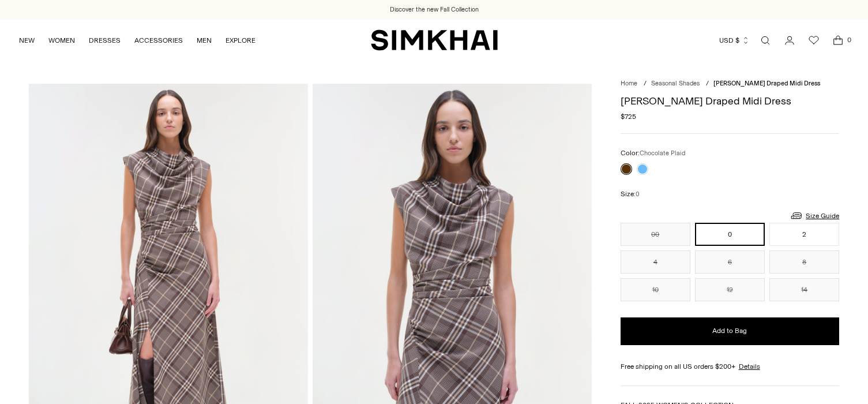 The width and height of the screenshot is (868, 404). I want to click on a: SIMKHAI, so click(434, 40).